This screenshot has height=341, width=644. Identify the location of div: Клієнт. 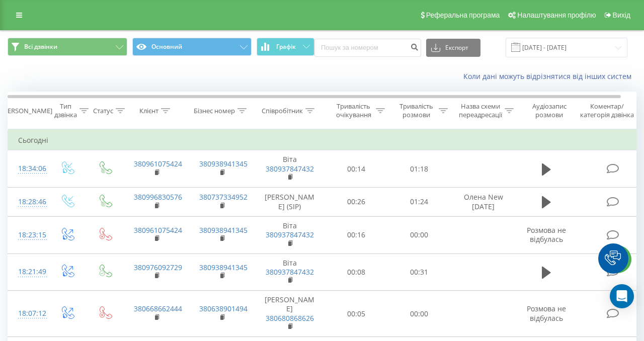
(149, 111).